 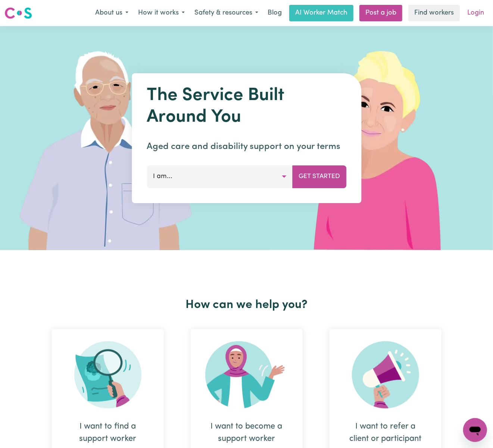 I want to click on p: Aged care and disability support on your terms, so click(x=246, y=147).